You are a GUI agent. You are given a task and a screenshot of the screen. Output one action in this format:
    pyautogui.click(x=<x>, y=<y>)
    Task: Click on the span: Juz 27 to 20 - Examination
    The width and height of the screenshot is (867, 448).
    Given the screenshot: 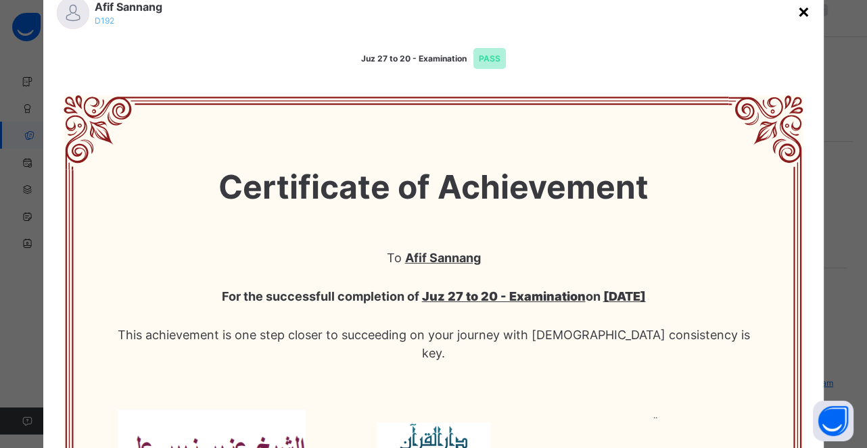 What is the action you would take?
    pyautogui.click(x=433, y=58)
    